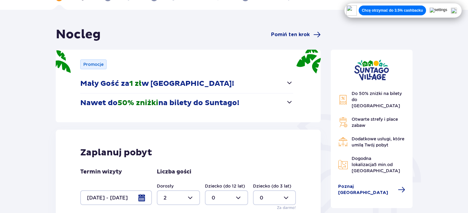 The image size is (468, 213). What do you see at coordinates (290, 35) in the screenshot?
I see `span: Pomiń ten krok` at bounding box center [290, 35].